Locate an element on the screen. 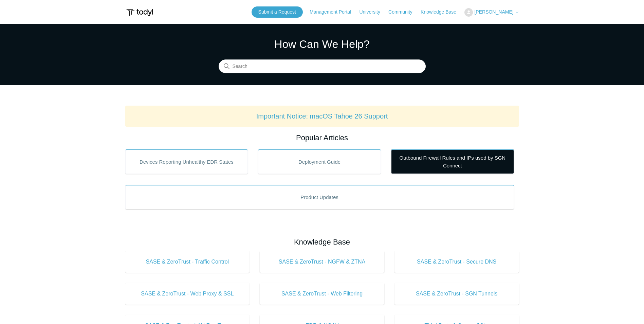  a: SASE & ZeroTrust - NGFW & ZTNA is located at coordinates (322, 262).